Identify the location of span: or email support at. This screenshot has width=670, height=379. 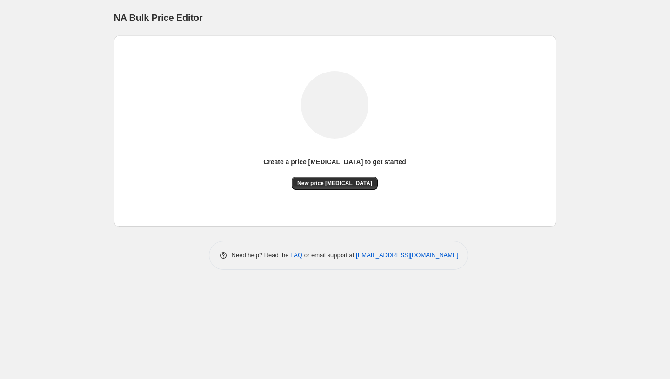
(329, 255).